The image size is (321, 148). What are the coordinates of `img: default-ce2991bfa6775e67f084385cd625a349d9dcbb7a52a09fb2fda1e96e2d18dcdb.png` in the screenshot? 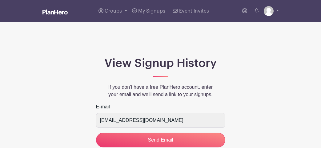 It's located at (268, 11).